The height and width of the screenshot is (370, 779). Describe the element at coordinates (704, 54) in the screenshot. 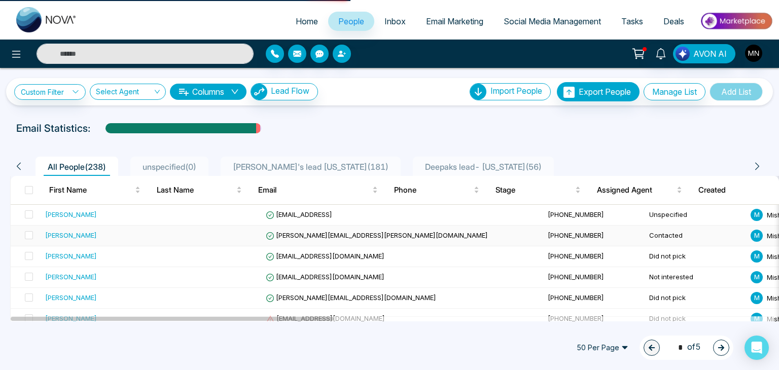

I see `button: AVON AI` at that location.